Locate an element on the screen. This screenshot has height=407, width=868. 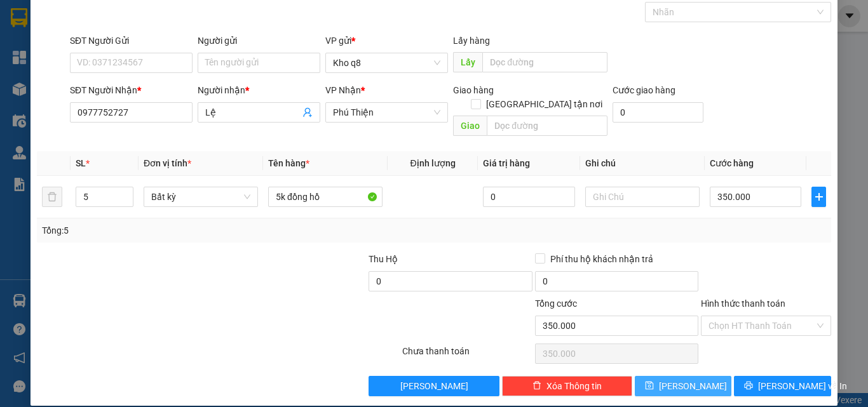
span: plus is located at coordinates (818, 197).